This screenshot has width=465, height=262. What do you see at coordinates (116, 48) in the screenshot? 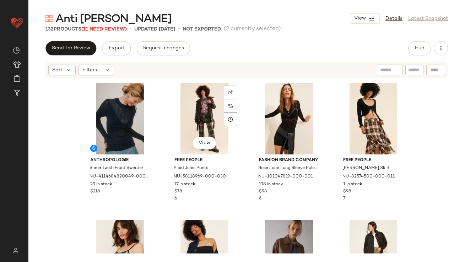
I see `button: Export` at bounding box center [116, 48].